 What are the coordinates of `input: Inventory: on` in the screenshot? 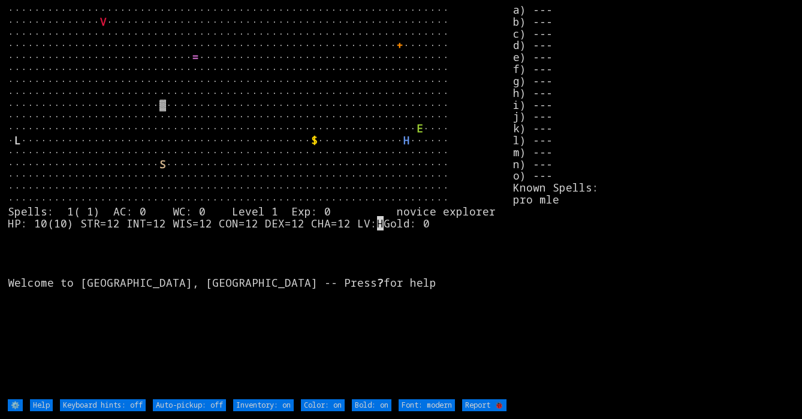 It's located at (263, 406).